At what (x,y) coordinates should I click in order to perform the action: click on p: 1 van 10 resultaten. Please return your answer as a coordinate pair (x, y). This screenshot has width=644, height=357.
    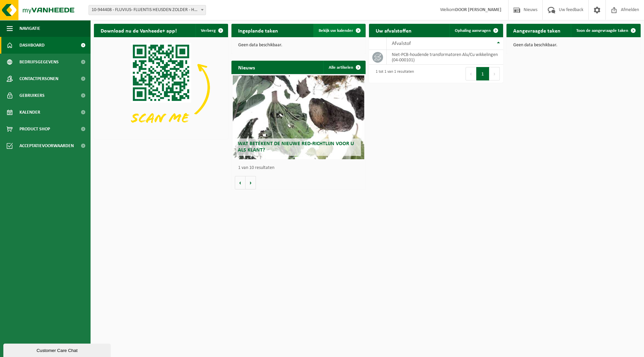
    Looking at the image, I should click on (300, 168).